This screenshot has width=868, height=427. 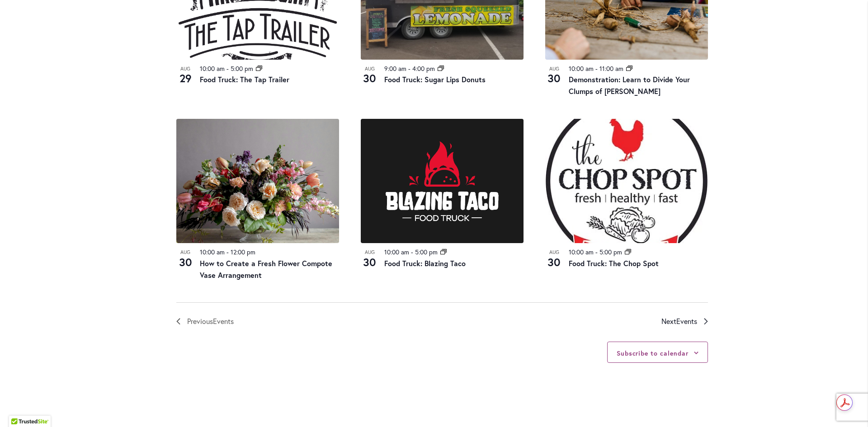 What do you see at coordinates (258, 181) in the screenshot?
I see `img: 784f9392edf7f8758067f81e0b0c7454` at bounding box center [258, 181].